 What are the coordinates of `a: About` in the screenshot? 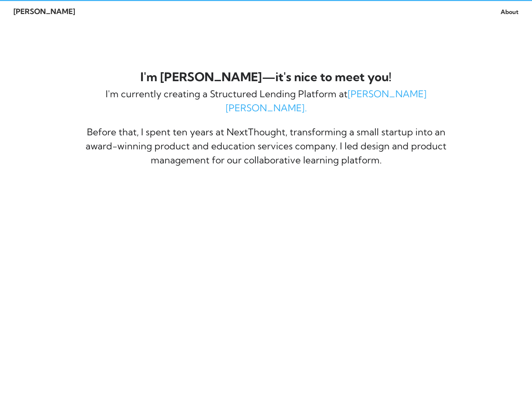 It's located at (509, 12).